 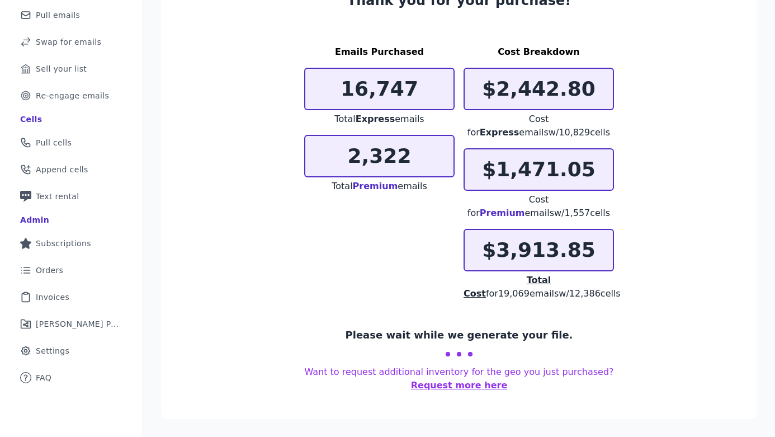 What do you see at coordinates (61, 69) in the screenshot?
I see `span: Sell your list` at bounding box center [61, 69].